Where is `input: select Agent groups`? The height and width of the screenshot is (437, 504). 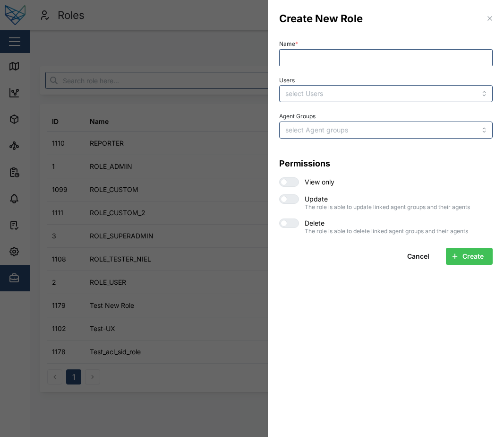
input: select Agent groups is located at coordinates (366, 130).